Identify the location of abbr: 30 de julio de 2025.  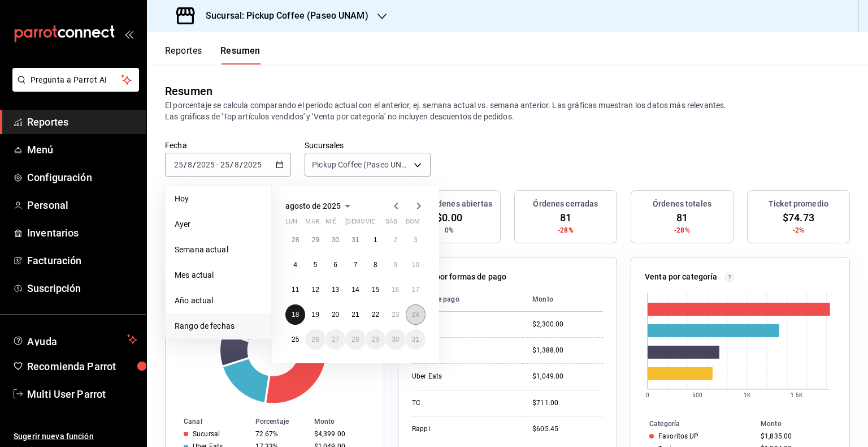
(335, 239).